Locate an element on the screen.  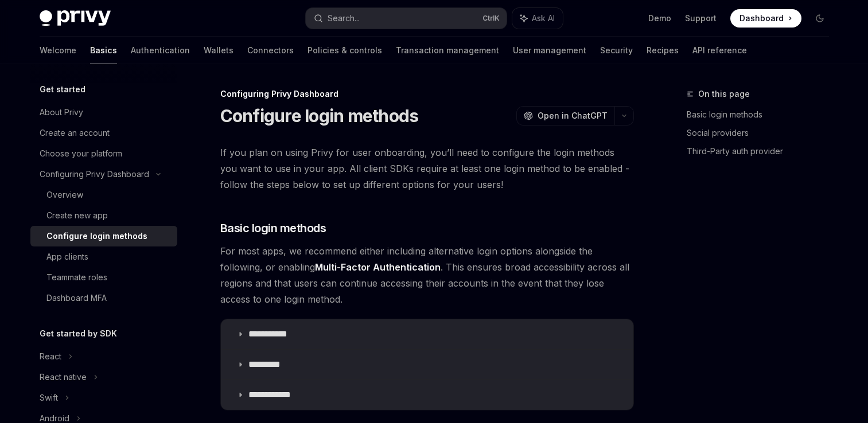
a: Create an account is located at coordinates (104, 133).